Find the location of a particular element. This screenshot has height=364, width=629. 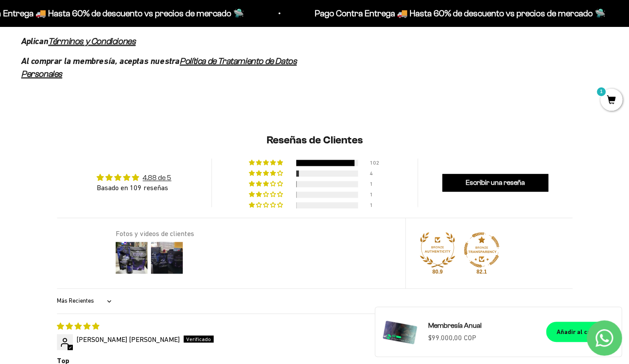

div: 94% (102) reviews with 5 star rating is located at coordinates (267, 163).